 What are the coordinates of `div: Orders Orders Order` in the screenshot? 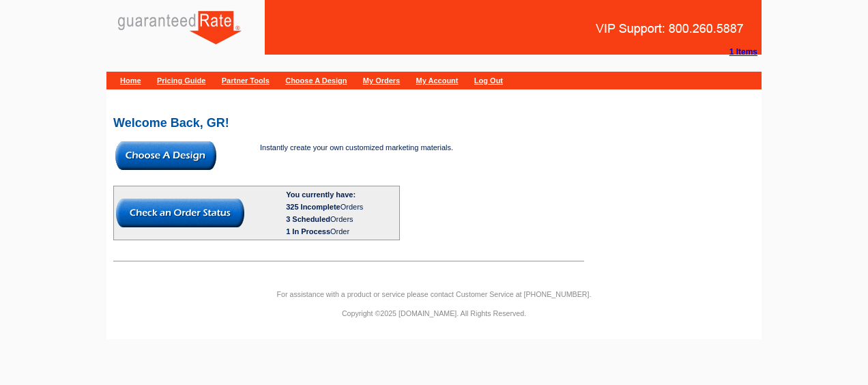 It's located at (341, 219).